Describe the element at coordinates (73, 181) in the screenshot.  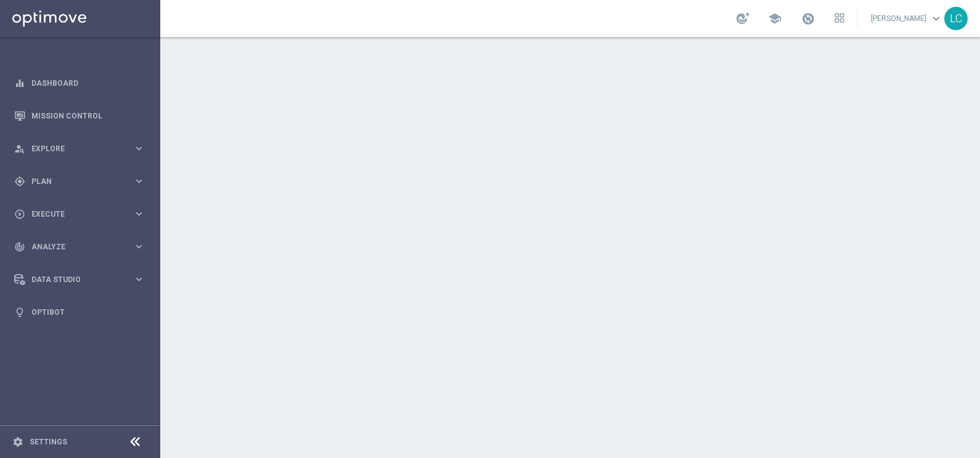
I see `div: Plan` at that location.